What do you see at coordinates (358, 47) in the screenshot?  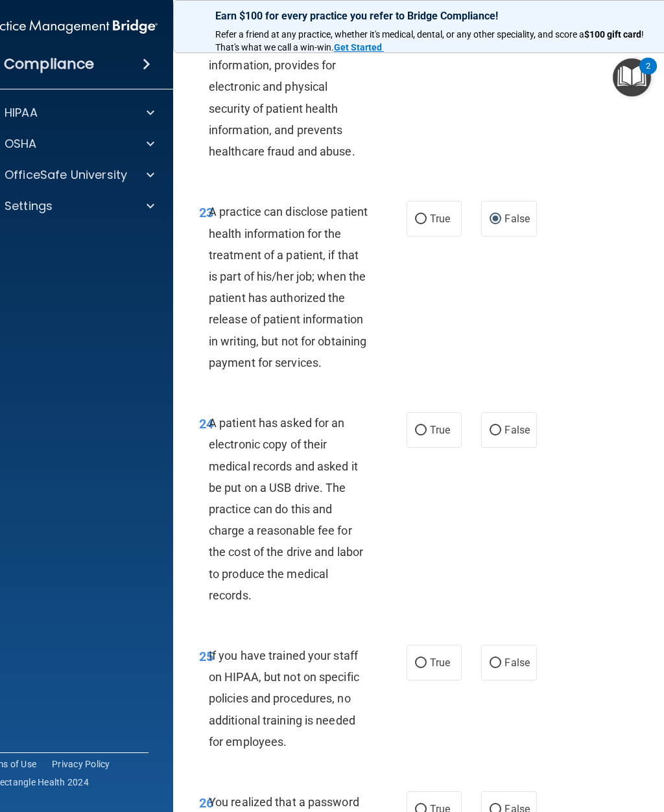 I see `a: Get Started` at bounding box center [358, 47].